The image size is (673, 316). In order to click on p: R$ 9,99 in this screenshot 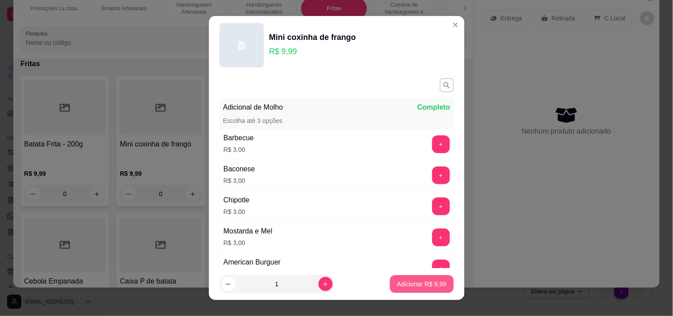, I will do `click(313, 51)`.